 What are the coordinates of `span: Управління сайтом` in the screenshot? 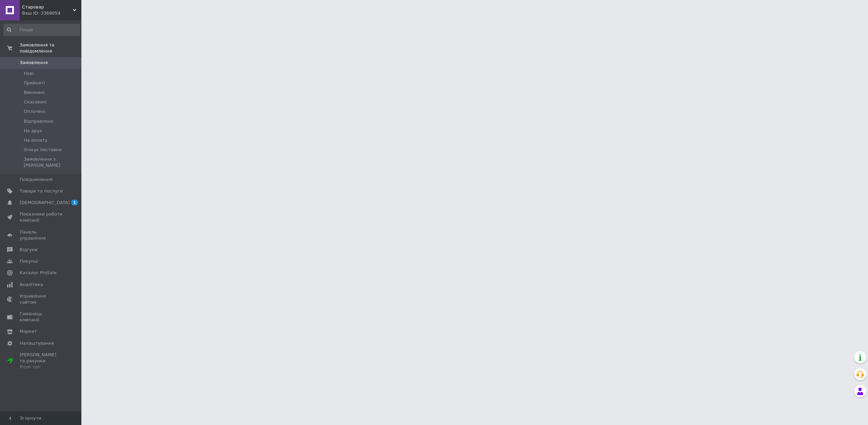 It's located at (41, 299).